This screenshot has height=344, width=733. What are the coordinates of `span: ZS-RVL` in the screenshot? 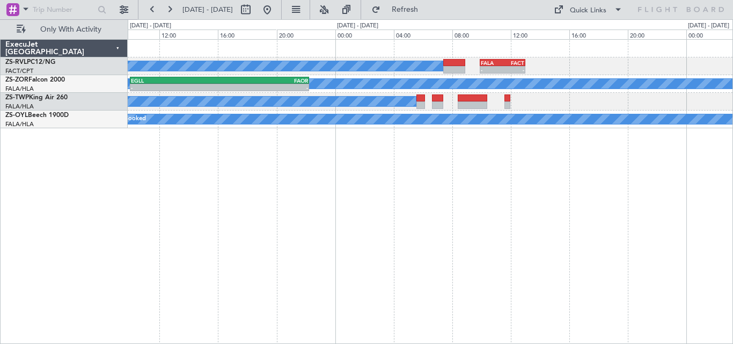 It's located at (16, 62).